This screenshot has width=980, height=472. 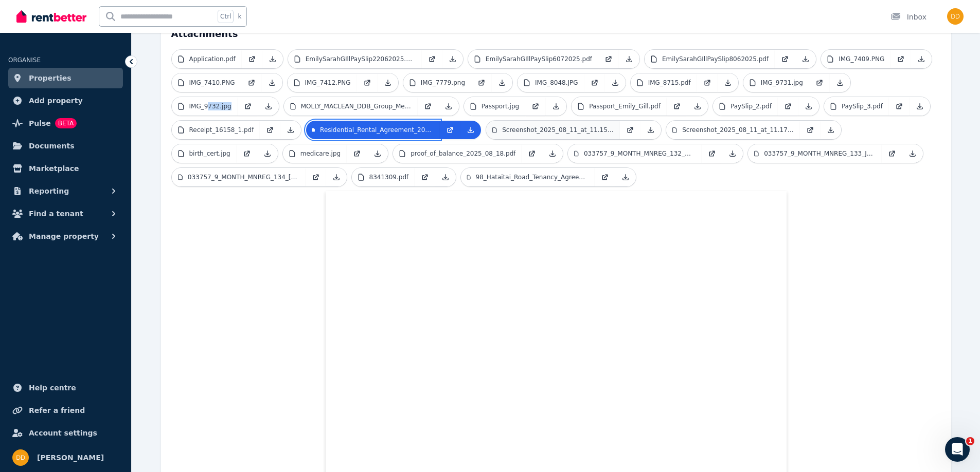 What do you see at coordinates (463, 154) in the screenshot?
I see `p: proof_of_balance_2025_08_18.pdf` at bounding box center [463, 154].